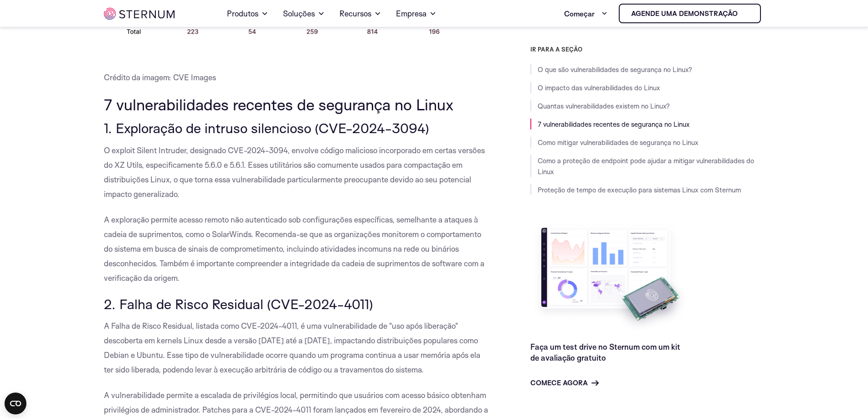 The height and width of the screenshot is (419, 868). What do you see at coordinates (614, 124) in the screenshot?
I see `a: 7 vulnerabilidades recentes de segurança no Linux` at bounding box center [614, 124].